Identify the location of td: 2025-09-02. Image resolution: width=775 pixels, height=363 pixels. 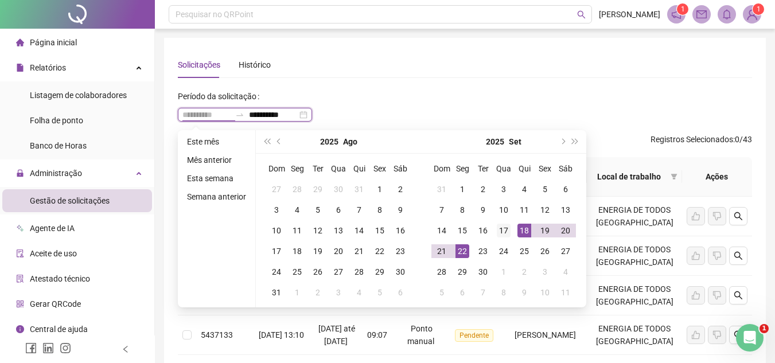
(318, 292).